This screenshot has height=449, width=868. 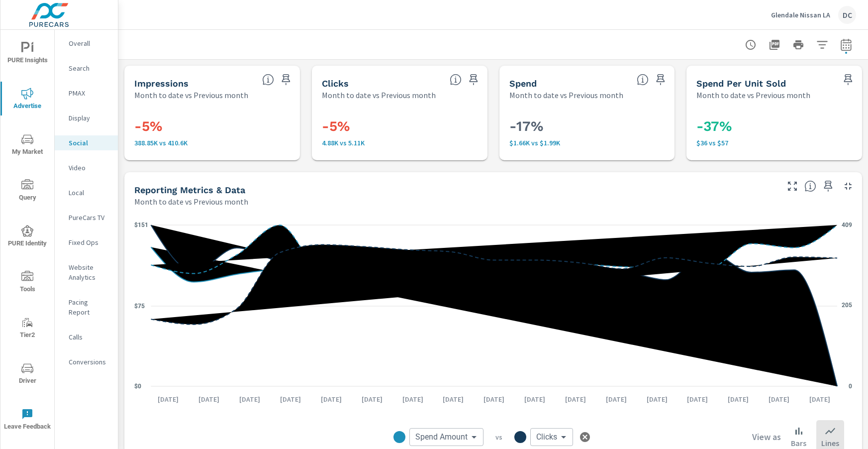 What do you see at coordinates (846, 305) in the screenshot?
I see `text: 205` at bounding box center [846, 305].